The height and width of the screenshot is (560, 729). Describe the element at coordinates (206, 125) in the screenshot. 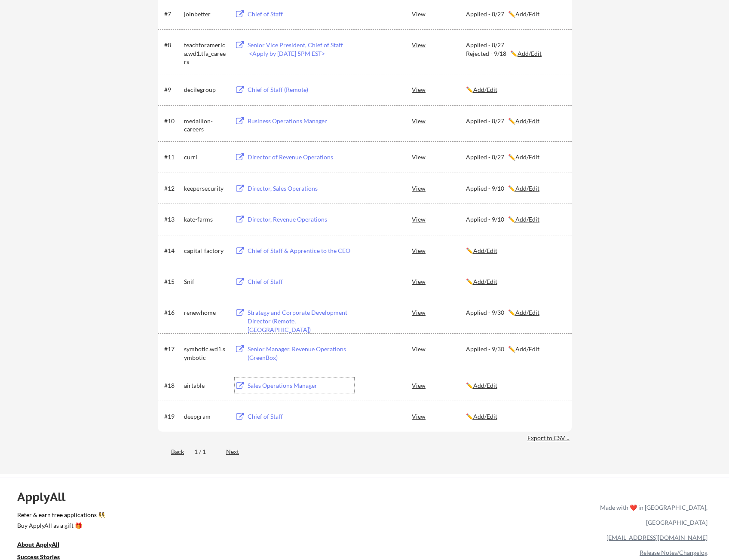

I see `div: medallion-careers` at that location.